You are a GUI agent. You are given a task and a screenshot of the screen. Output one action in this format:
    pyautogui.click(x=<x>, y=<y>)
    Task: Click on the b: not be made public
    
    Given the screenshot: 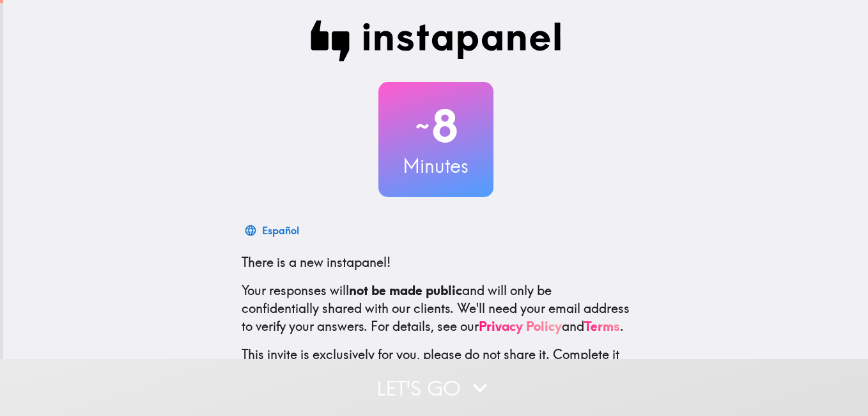 What is the action you would take?
    pyautogui.click(x=405, y=289)
    